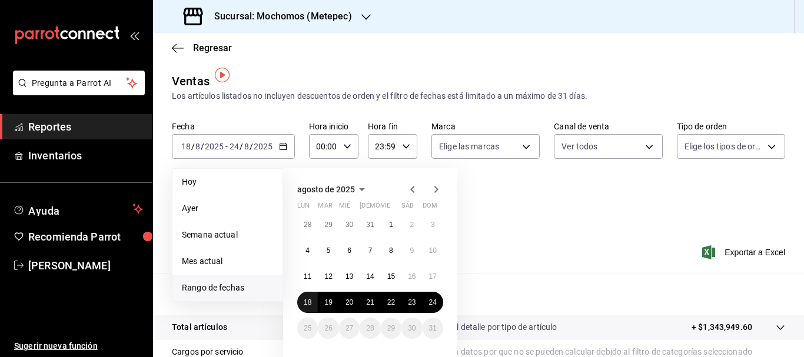 The height and width of the screenshot is (357, 804). Describe the element at coordinates (191, 81) in the screenshot. I see `div: Ventas` at that location.